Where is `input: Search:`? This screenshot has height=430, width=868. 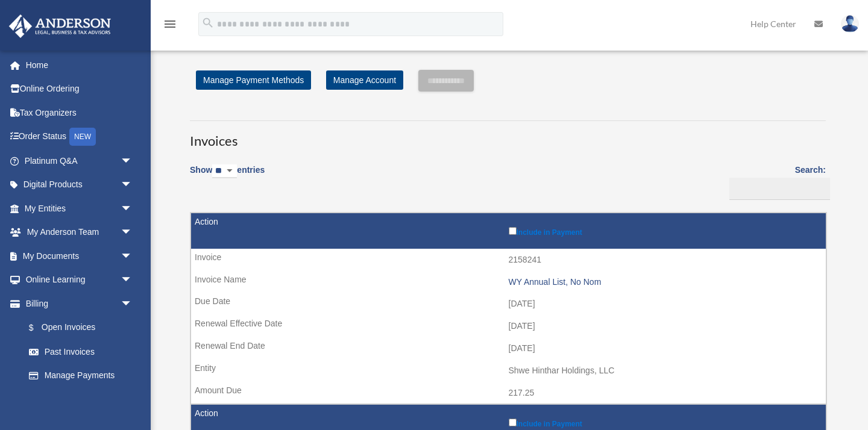 input: Search: is located at coordinates (779, 189).